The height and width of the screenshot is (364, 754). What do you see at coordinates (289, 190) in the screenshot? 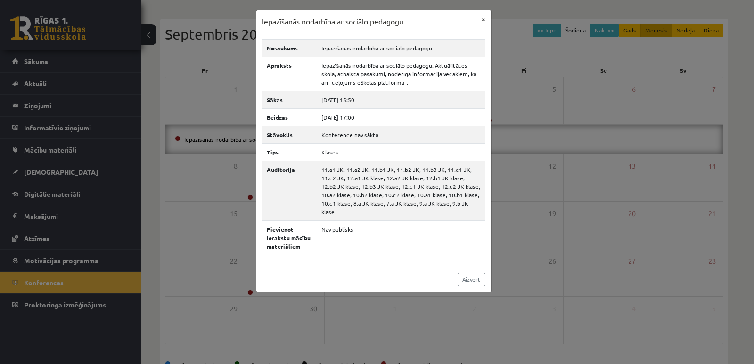
I see `th: Auditorija` at bounding box center [289, 190].